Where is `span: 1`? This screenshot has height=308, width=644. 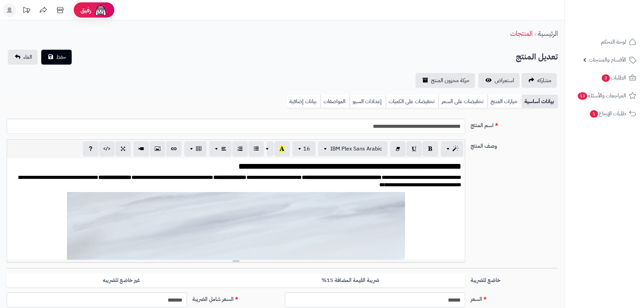 span: 1 is located at coordinates (593, 114).